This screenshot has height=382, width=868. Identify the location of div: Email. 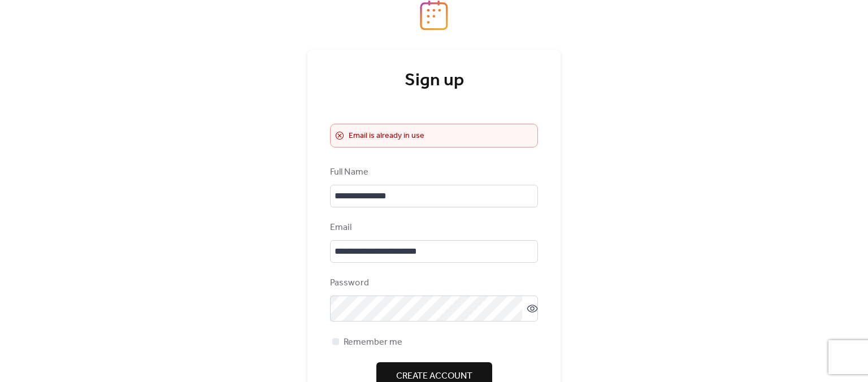
(433, 228).